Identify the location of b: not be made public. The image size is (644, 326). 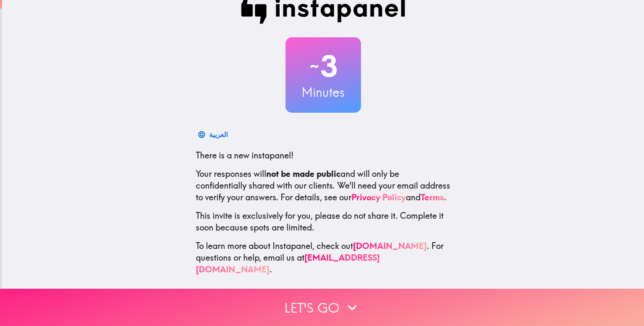
(303, 174).